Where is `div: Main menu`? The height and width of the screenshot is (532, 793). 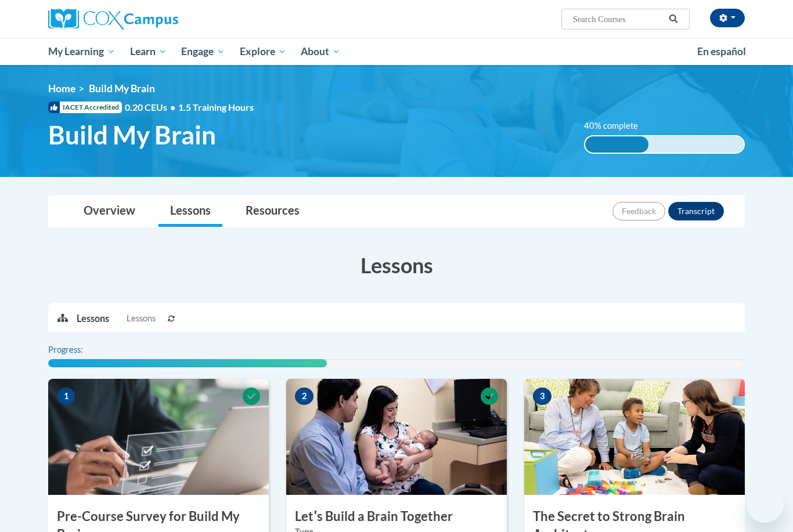 div: Main menu is located at coordinates (396, 52).